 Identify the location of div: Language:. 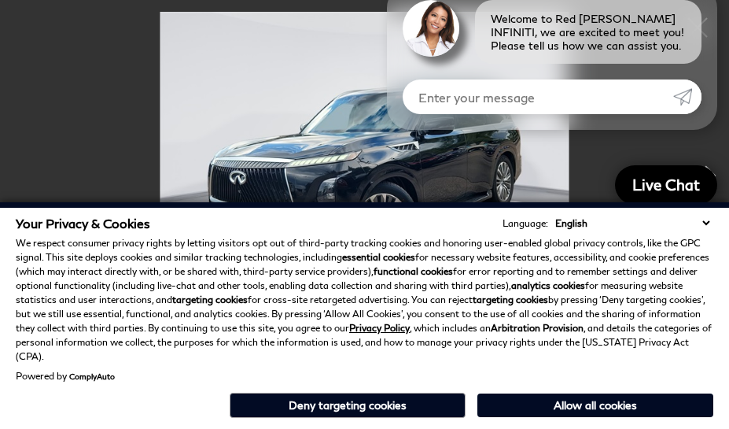
(525, 223).